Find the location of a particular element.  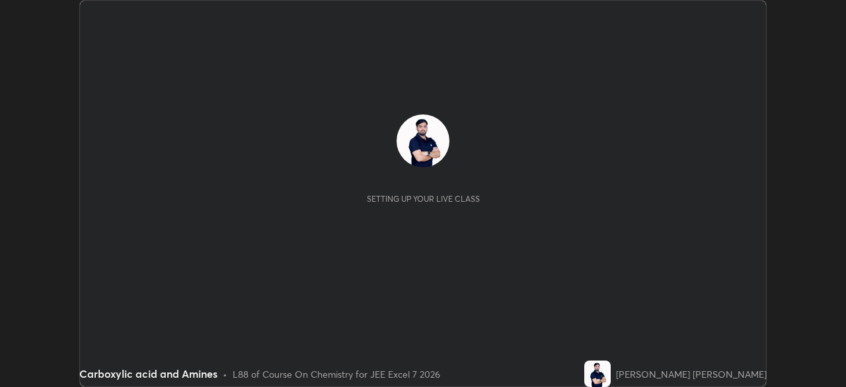

div: L88 of Course On Chemistry for JEE Excel 7 2026 is located at coordinates (336, 373).